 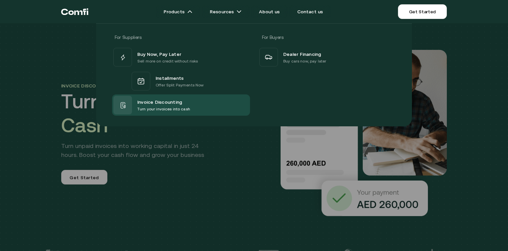 What do you see at coordinates (181, 57) in the screenshot?
I see `a: Buy Now, Pay LaterSell more on credit without risks` at bounding box center [181, 57].